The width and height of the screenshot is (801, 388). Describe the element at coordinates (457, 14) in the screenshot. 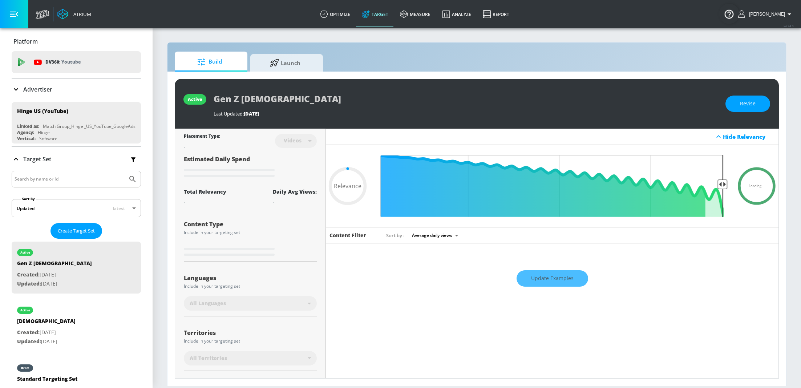

I see `a: Analyze` at that location.